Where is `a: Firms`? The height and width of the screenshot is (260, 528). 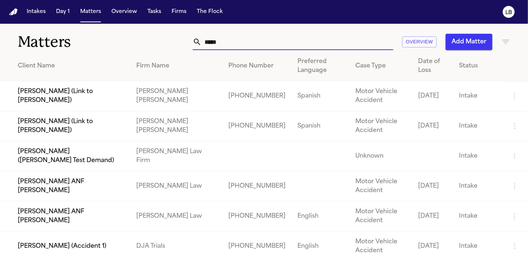 a: Firms is located at coordinates (179, 12).